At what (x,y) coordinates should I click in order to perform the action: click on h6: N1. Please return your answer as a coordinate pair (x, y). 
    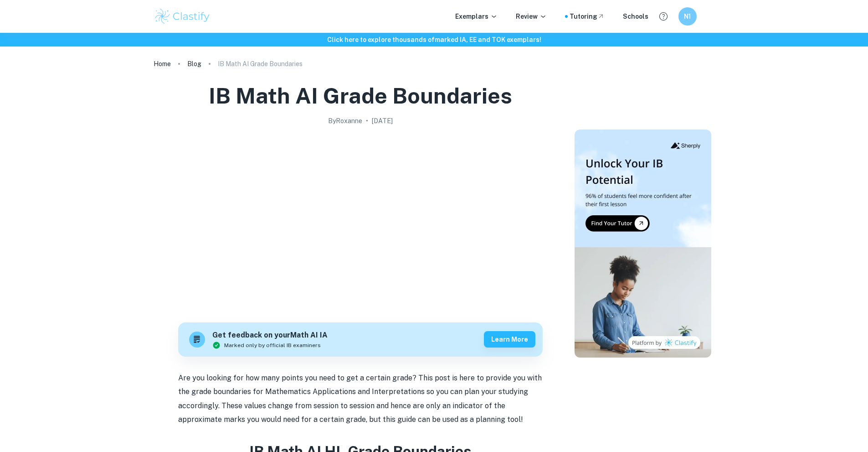
    Looking at the image, I should click on (687, 17).